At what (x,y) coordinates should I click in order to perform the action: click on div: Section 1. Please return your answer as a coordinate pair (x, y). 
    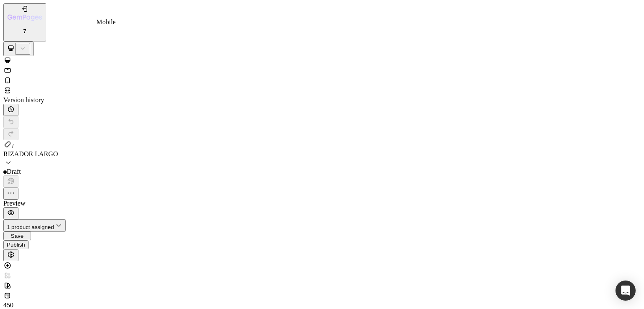
    Looking at the image, I should click on (252, 31).